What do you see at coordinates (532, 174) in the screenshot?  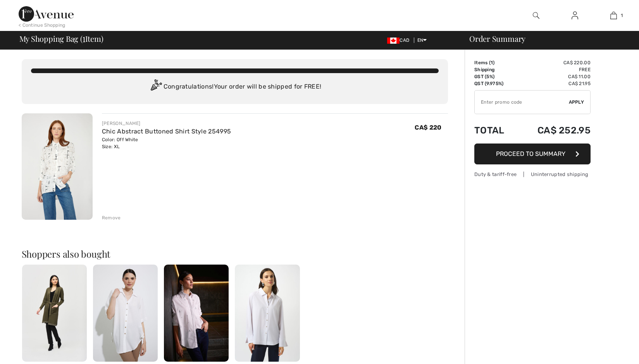 I see `div: Duty & tariff-free | Uninterrupted shipping` at bounding box center [532, 174].